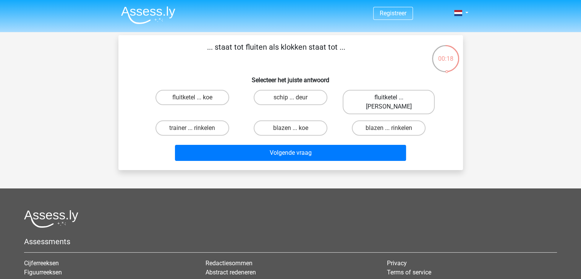  I want to click on a: Registreer, so click(393, 13).